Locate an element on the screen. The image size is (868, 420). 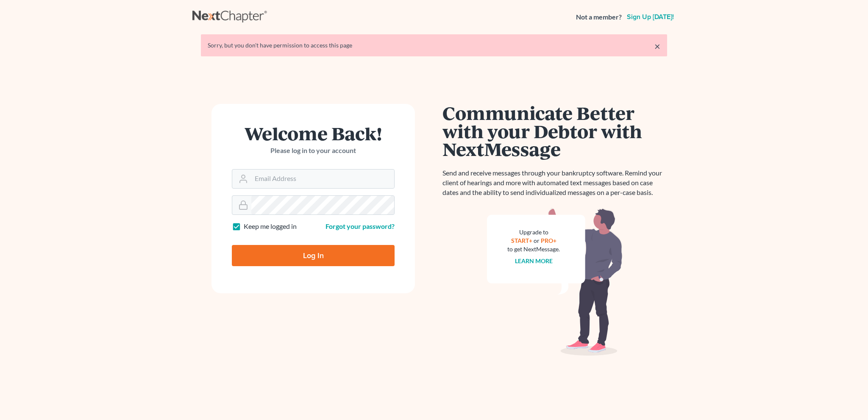
input: Email Address is located at coordinates (323, 179).